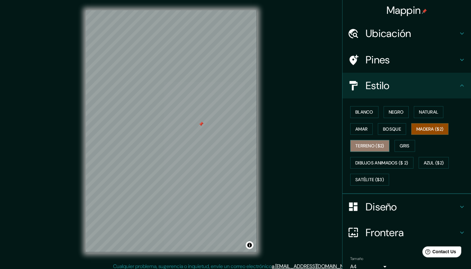  I want to click on button: Satélite ($3), so click(369, 179).